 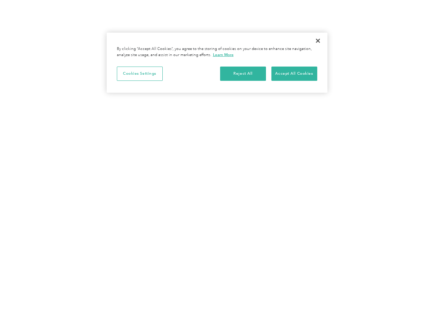 I want to click on button: Accept All Cookies, so click(x=294, y=74).